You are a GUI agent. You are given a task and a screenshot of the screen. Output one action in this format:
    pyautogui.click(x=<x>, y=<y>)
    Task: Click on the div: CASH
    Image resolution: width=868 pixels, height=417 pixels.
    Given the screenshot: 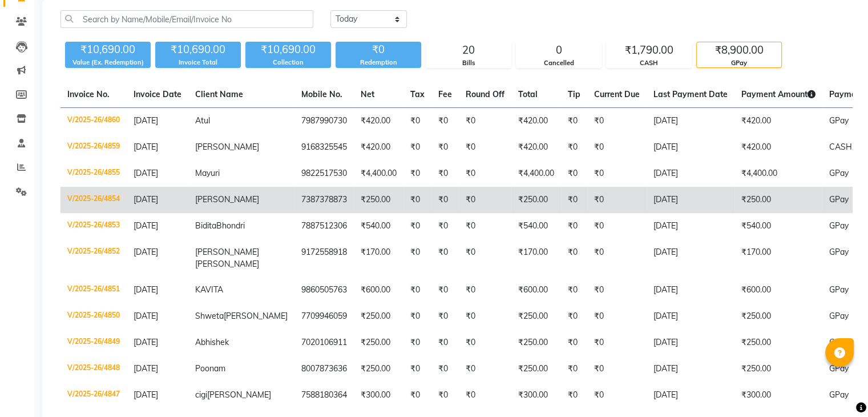 What is the action you would take?
    pyautogui.click(x=649, y=62)
    